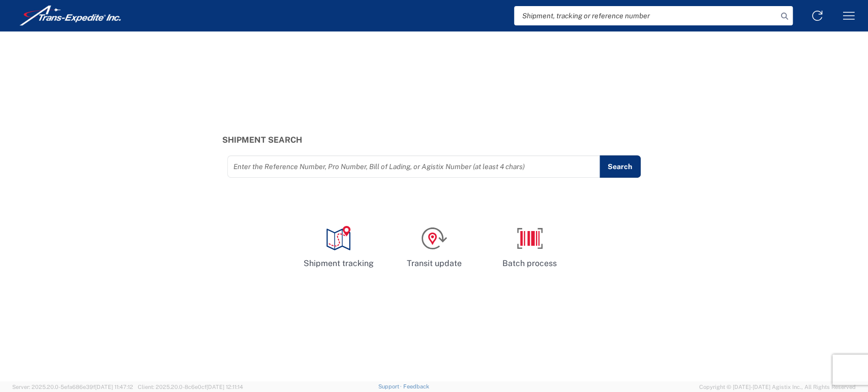  Describe the element at coordinates (416, 387) in the screenshot. I see `a: Feedback` at that location.